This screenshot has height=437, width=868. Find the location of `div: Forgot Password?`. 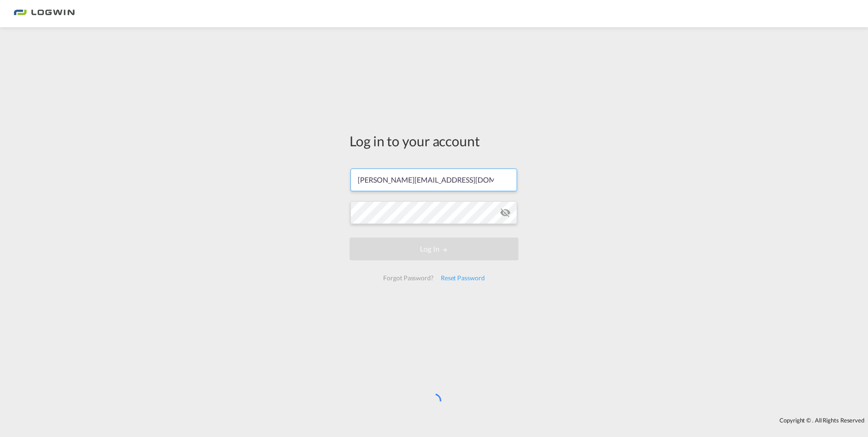

div: Forgot Password? is located at coordinates (408, 278).